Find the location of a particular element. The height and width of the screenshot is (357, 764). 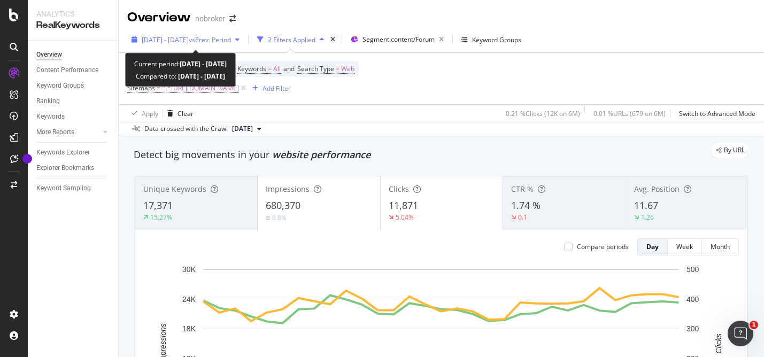

button: Keyword Groups is located at coordinates (491, 40).